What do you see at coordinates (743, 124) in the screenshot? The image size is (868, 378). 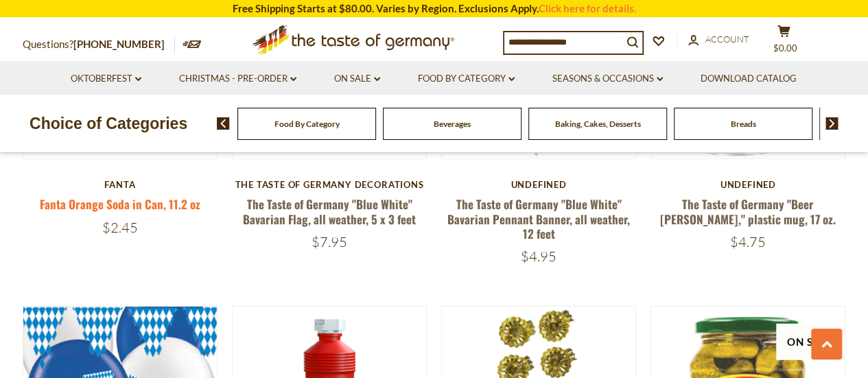 I see `a: Breads` at bounding box center [743, 124].